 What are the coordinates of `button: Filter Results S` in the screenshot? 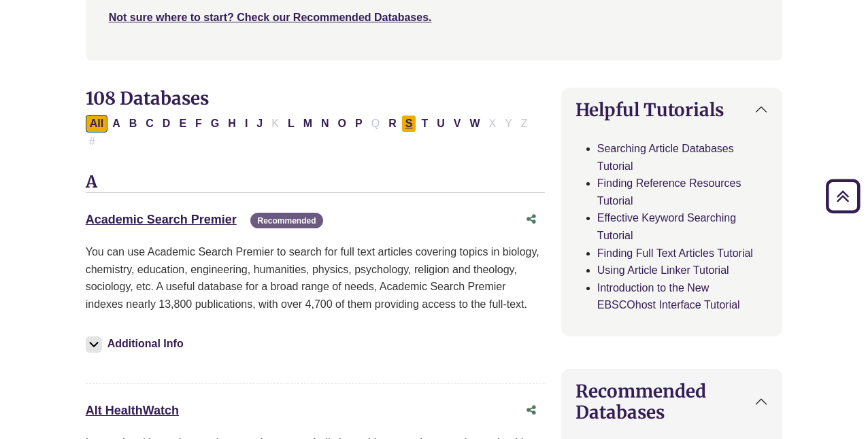 It's located at (409, 124).